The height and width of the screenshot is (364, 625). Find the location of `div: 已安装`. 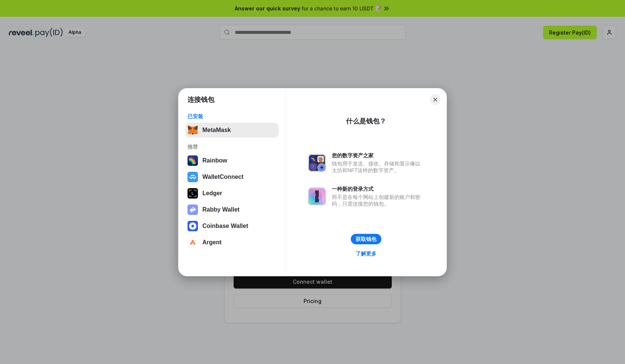

div: 已安装 is located at coordinates (232, 116).